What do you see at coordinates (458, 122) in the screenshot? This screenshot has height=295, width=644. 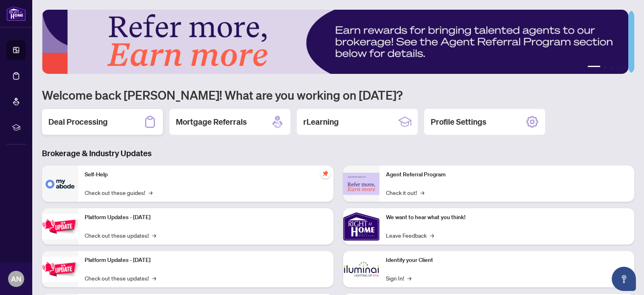 I see `h2: Profile Settings` at bounding box center [458, 122].